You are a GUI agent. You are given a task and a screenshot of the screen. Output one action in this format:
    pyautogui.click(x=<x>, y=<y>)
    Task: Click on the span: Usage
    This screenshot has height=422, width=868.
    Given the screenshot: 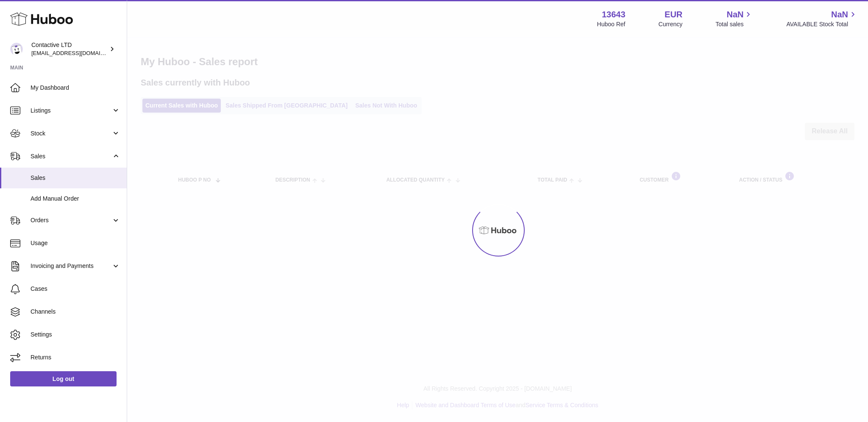 What is the action you would take?
    pyautogui.click(x=75, y=243)
    